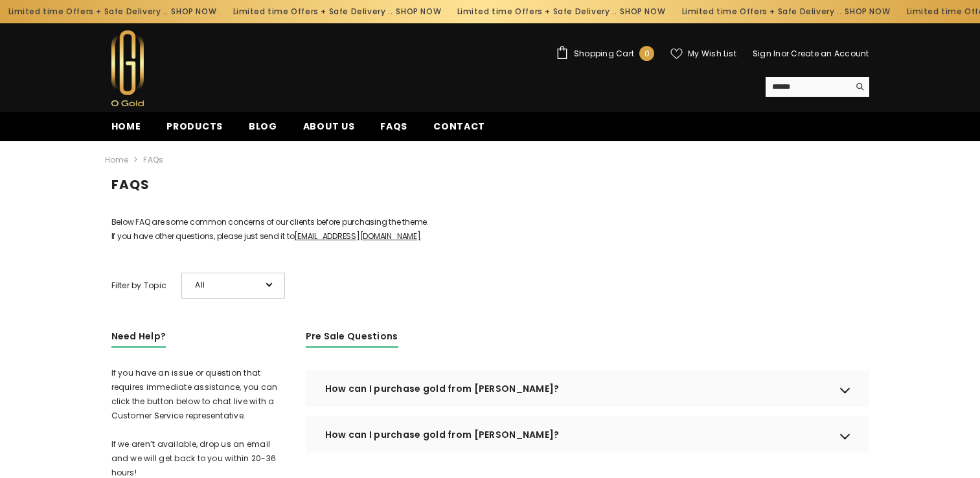 The image size is (980, 478). I want to click on span: Shopping Cart, so click(604, 54).